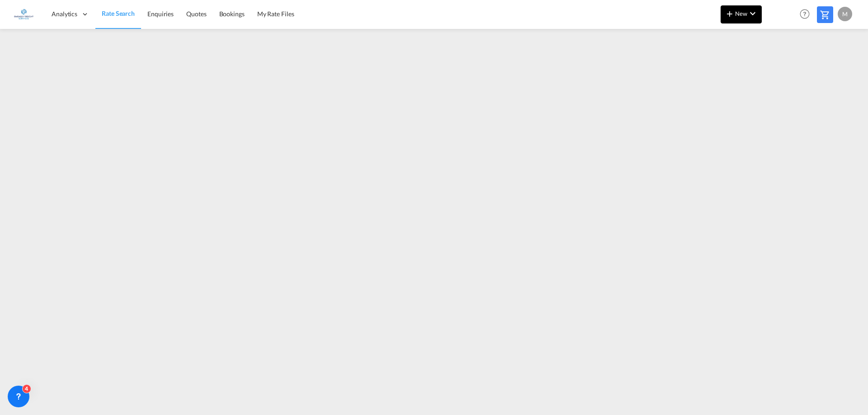  I want to click on span: Rate Search, so click(118, 13).